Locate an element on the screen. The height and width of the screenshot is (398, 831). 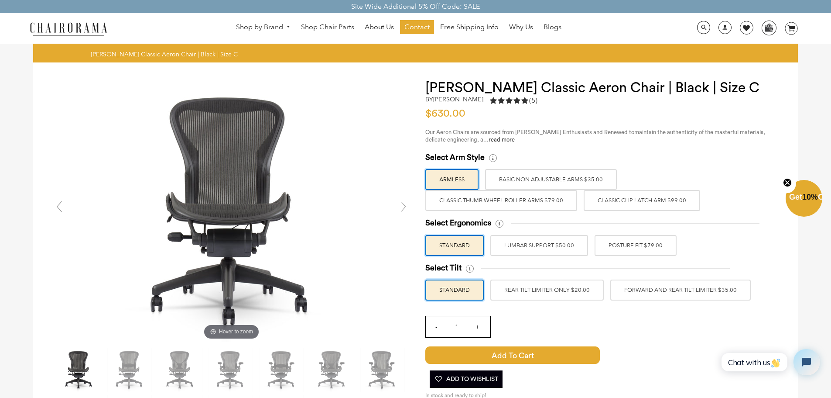
nav: breadcrumbs is located at coordinates (166, 54).